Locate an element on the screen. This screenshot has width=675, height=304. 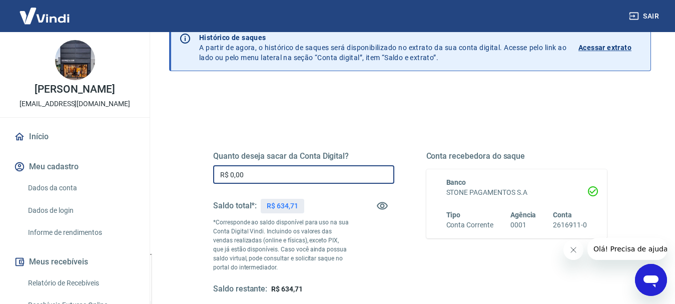
p: A partir de agora, o histórico de saques será disponibilizado no extrato da sua conta digital. Ac... is located at coordinates (383, 48).